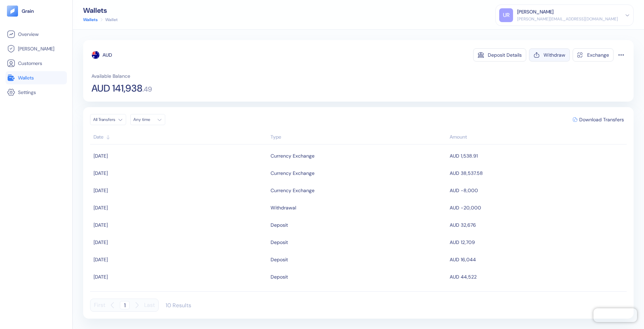 This screenshot has height=329, width=644. What do you see at coordinates (27, 92) in the screenshot?
I see `span: Settings` at bounding box center [27, 92].